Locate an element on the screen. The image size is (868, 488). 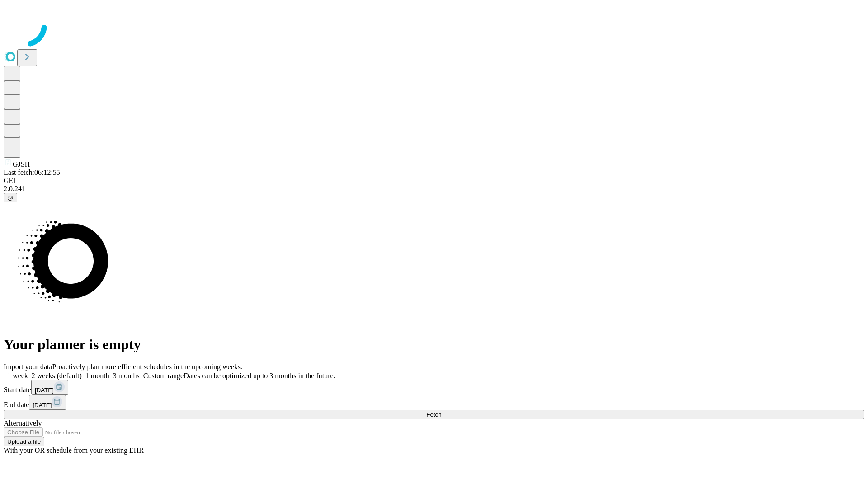
span: With your OR schedule from your existing EHR is located at coordinates (74, 450).